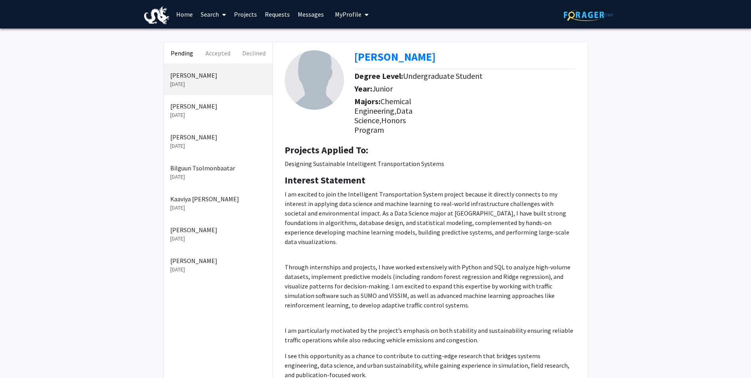 This screenshot has width=751, height=378. I want to click on a: Opens in a new tab, so click(395, 57).